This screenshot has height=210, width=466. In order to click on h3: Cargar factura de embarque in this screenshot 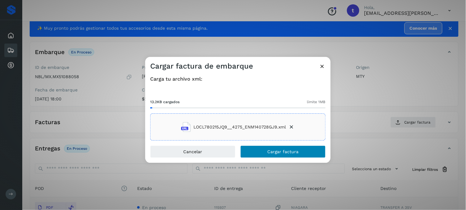, I will do `click(201, 66)`.